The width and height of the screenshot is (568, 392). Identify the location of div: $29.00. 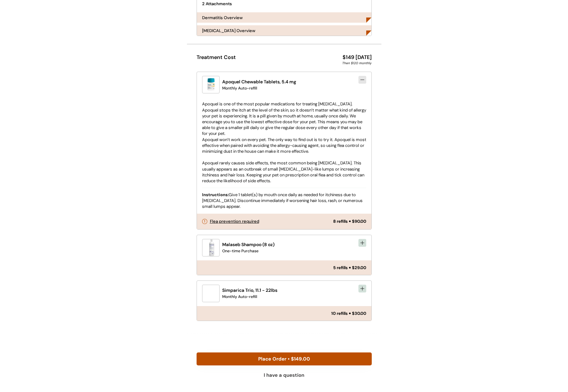
(359, 267).